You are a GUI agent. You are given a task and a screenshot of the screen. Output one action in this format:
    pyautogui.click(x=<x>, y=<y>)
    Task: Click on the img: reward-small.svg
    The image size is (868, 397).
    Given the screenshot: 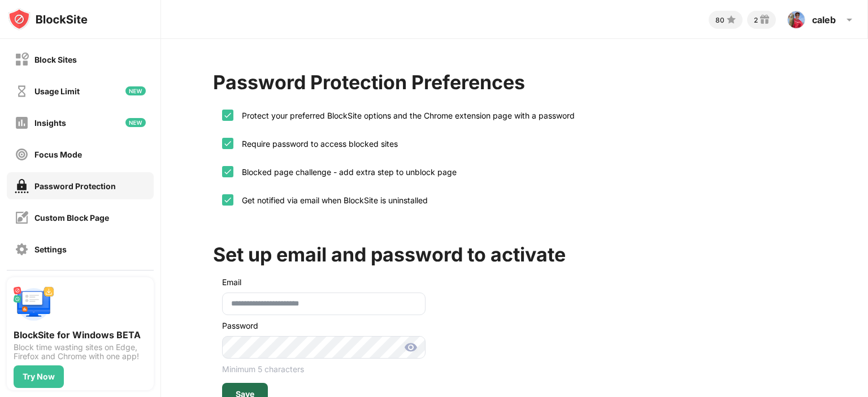 What is the action you would take?
    pyautogui.click(x=764, y=20)
    